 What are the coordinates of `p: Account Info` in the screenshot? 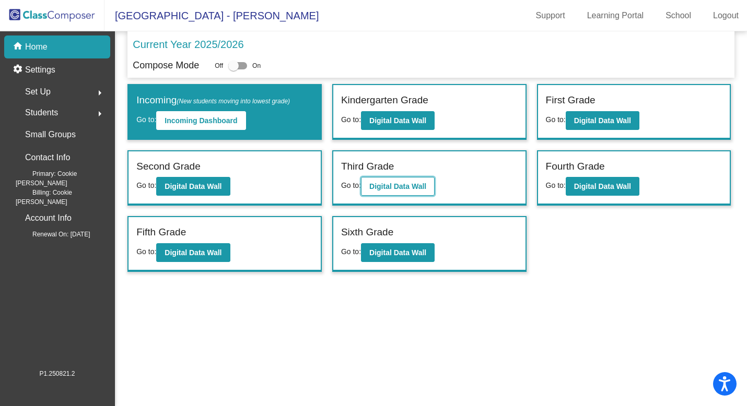 It's located at (48, 218).